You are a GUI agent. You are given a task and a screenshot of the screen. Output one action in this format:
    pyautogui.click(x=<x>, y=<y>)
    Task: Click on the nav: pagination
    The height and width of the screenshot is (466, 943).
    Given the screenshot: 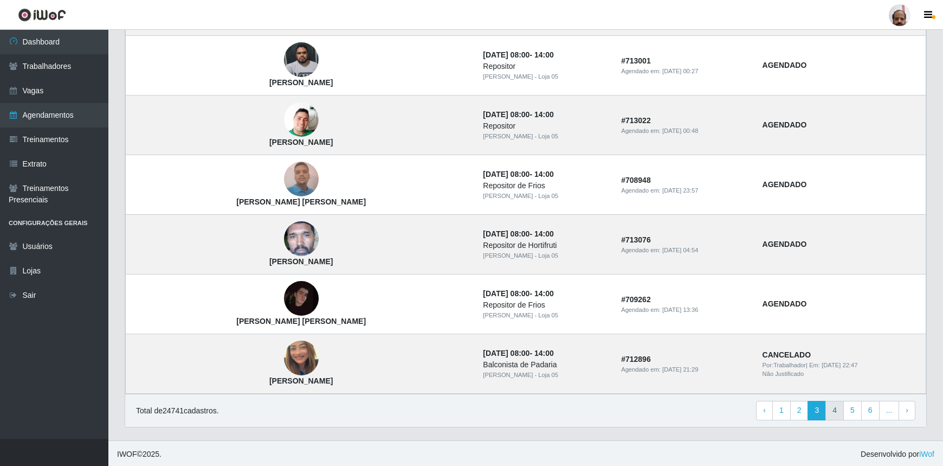 What is the action you would take?
    pyautogui.click(x=836, y=410)
    